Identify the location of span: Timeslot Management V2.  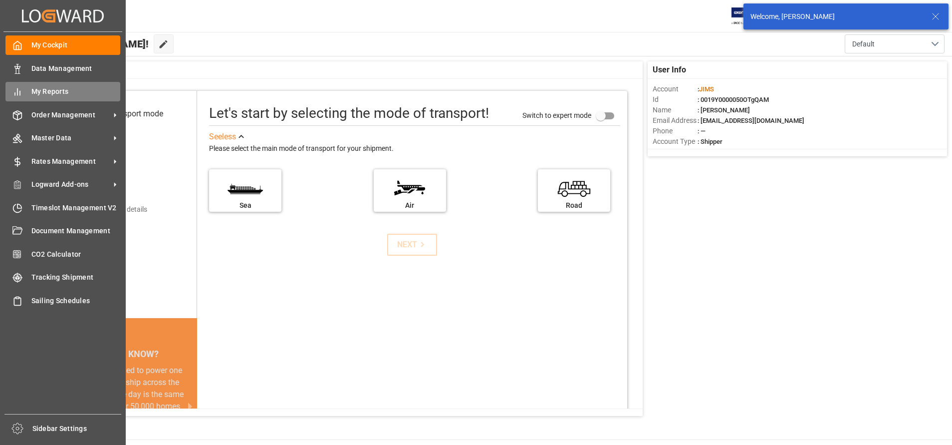
(76, 208).